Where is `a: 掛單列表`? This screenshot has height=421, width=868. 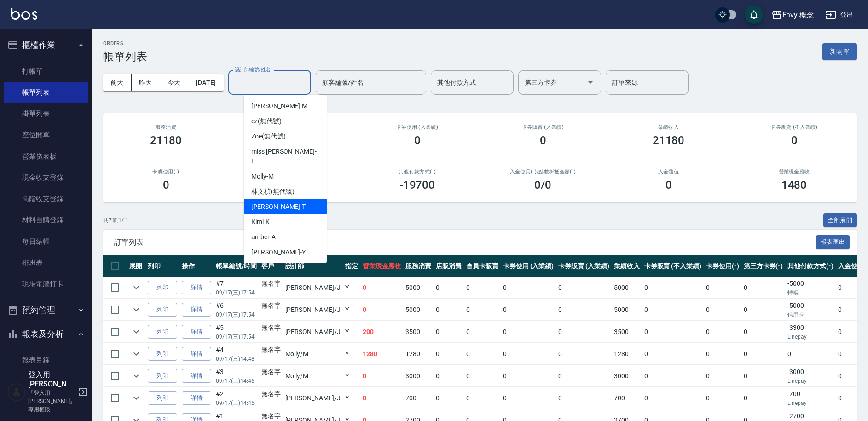 a: 掛單列表 is located at coordinates (46, 113).